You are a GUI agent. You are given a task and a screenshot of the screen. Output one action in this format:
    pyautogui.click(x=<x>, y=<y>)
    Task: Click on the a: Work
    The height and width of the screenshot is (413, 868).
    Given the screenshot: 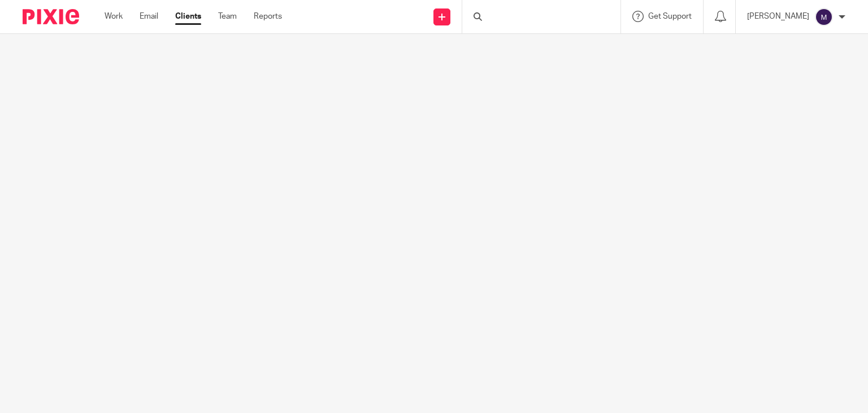 What is the action you would take?
    pyautogui.click(x=113, y=17)
    